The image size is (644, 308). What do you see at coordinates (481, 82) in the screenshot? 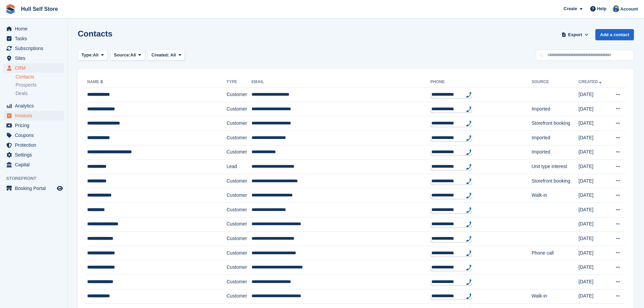
I see `th: Phone` at bounding box center [481, 82].